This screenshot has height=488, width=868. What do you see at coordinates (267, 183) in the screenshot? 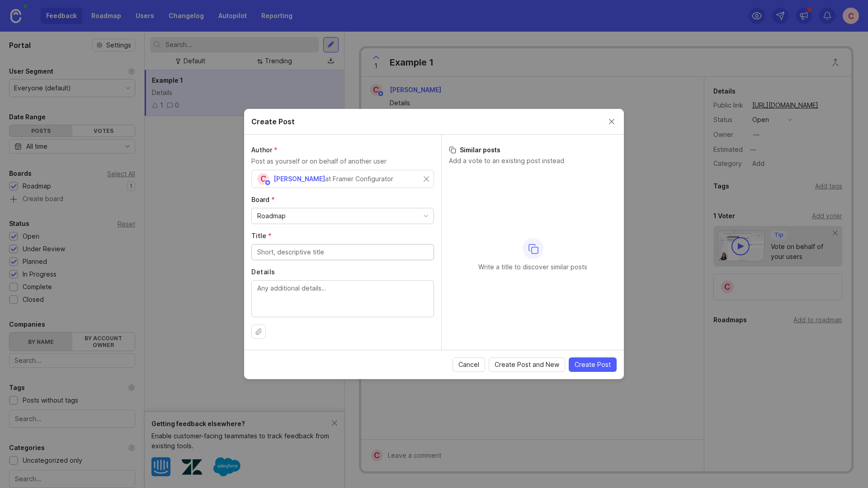
I see `img: member badge` at bounding box center [267, 183].